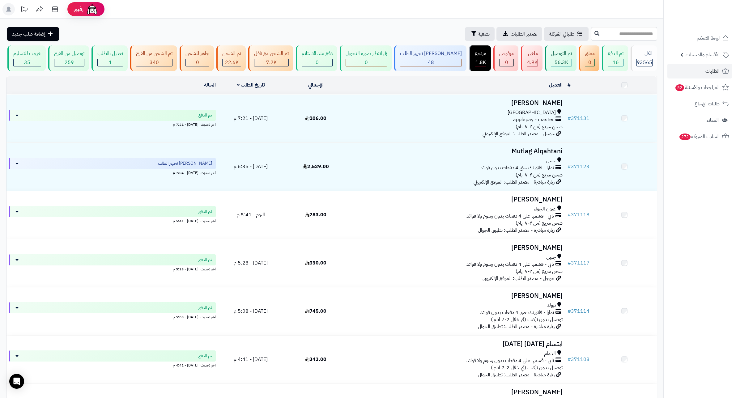  I want to click on div: تم التوصيل, so click(561, 53).